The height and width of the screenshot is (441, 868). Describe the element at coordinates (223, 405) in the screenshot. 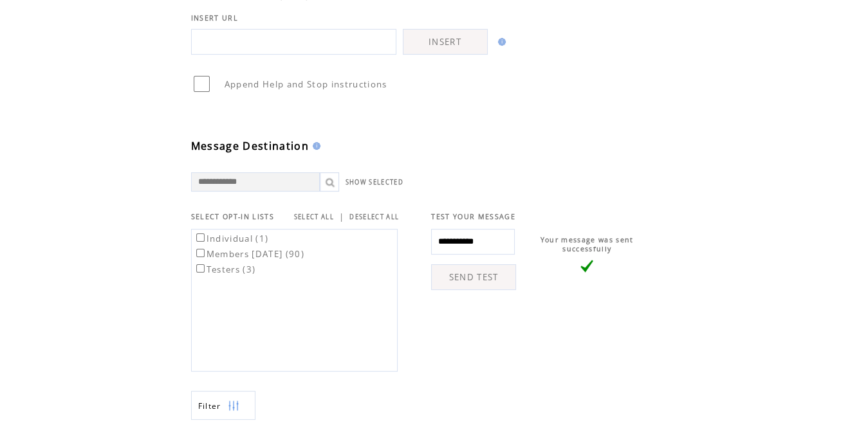

I see `a: Filter` at that location.